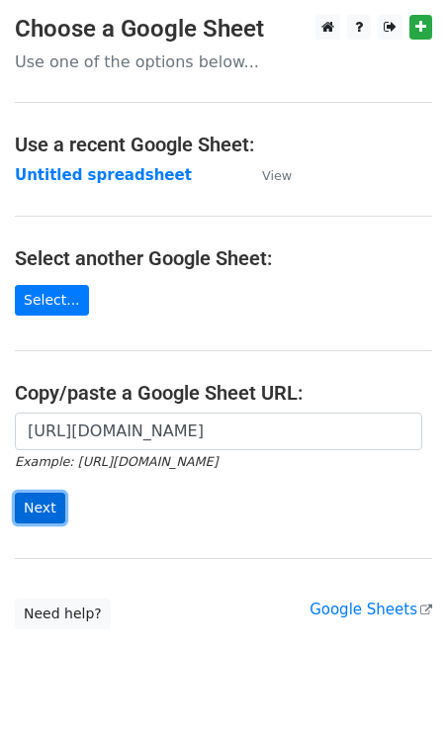 The width and height of the screenshot is (447, 747). Describe the element at coordinates (103, 175) in the screenshot. I see `strong: Untitled spreadsheet` at that location.